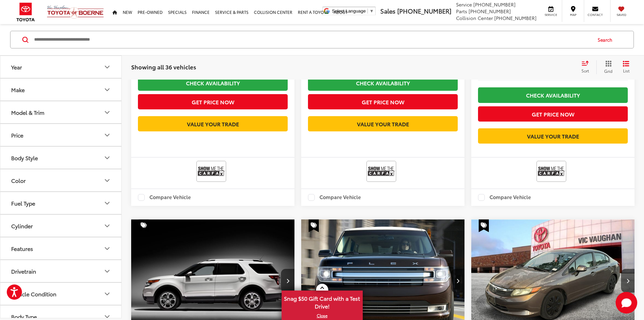  I want to click on button: CylinderCylinder, so click(61, 225).